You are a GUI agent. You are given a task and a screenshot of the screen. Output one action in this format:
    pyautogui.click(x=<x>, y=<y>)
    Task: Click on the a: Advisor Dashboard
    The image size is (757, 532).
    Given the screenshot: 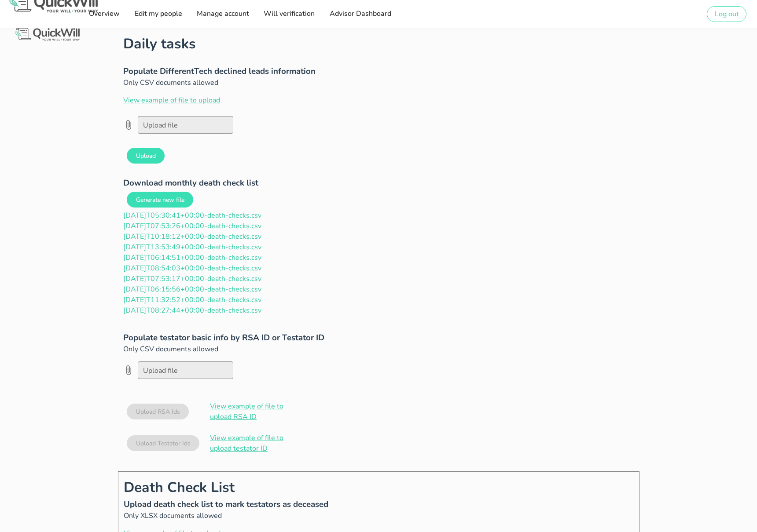 What is the action you would take?
    pyautogui.click(x=359, y=14)
    